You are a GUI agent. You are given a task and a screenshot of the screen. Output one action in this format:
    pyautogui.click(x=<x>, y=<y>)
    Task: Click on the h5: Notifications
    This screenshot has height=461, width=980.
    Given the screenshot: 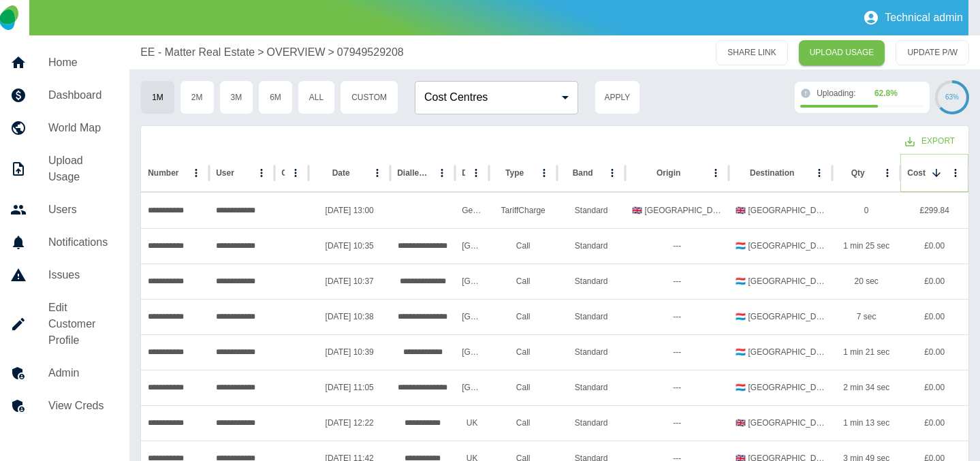 What is the action you would take?
    pyautogui.click(x=78, y=242)
    